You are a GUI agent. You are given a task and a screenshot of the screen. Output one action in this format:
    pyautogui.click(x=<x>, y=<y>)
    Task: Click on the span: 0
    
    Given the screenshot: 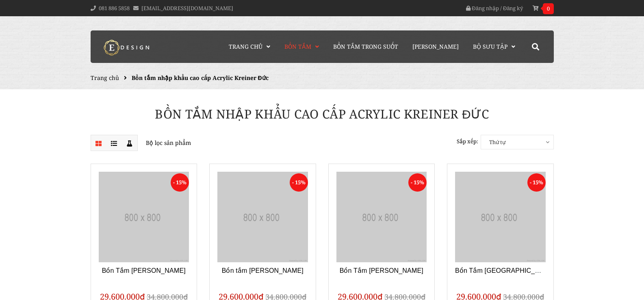 What is the action you would take?
    pyautogui.click(x=548, y=9)
    